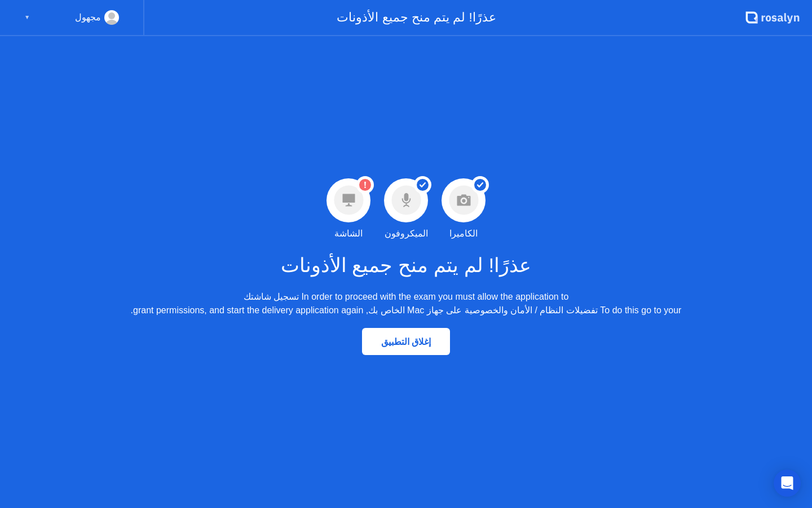  I want to click on div: In order to proceed with the exam you must allow the application to تسجيل شاشتك To do this go to ..., so click(406, 304).